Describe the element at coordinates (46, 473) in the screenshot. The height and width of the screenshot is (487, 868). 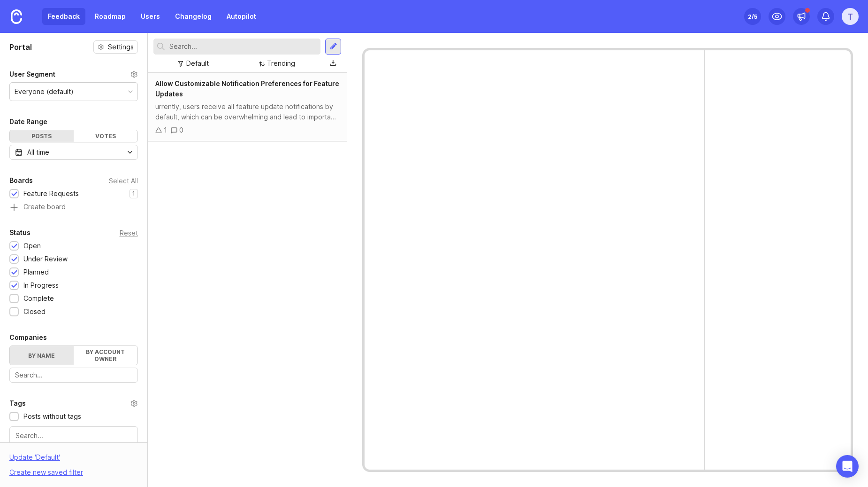
I see `div: Create new saved filter` at that location.